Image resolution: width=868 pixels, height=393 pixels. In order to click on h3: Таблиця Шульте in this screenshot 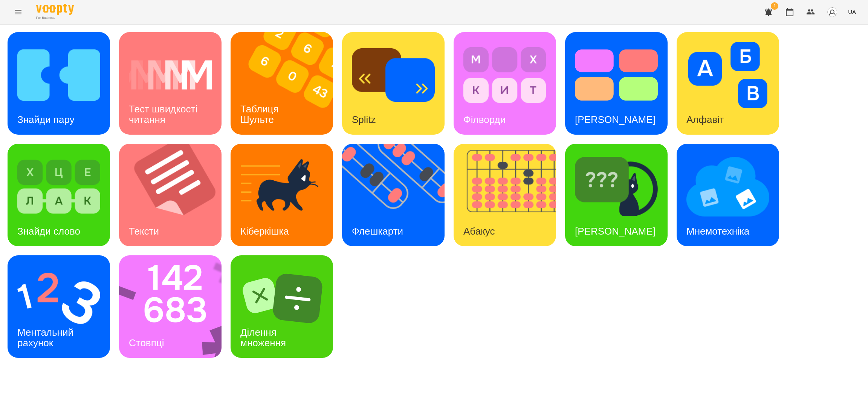, I will do `click(261, 114)`.